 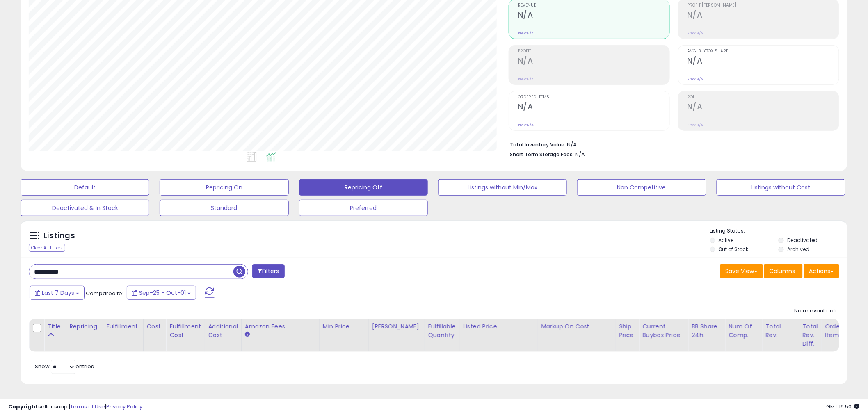 I want to click on button: Preferred, so click(x=363, y=208).